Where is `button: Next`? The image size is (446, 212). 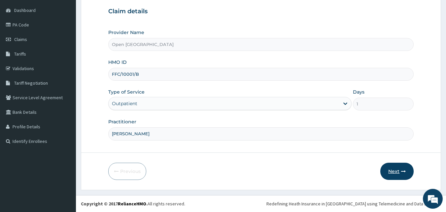
button: Next is located at coordinates (397, 171).